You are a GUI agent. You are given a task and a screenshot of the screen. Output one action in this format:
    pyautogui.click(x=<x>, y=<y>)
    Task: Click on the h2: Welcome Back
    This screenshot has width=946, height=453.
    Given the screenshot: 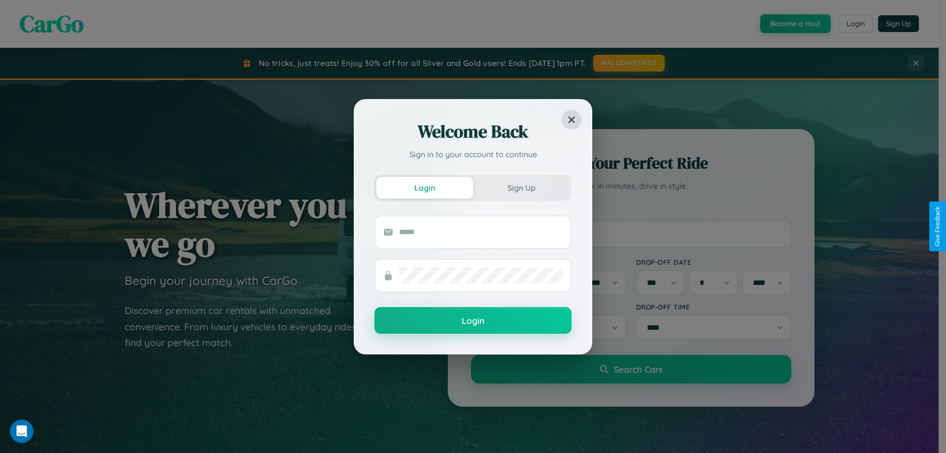 What is the action you would take?
    pyautogui.click(x=473, y=132)
    